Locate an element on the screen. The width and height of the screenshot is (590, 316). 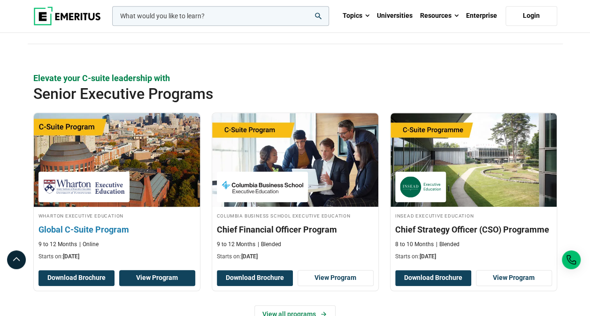
h2: Senior Executive Programs is located at coordinates (269, 94).